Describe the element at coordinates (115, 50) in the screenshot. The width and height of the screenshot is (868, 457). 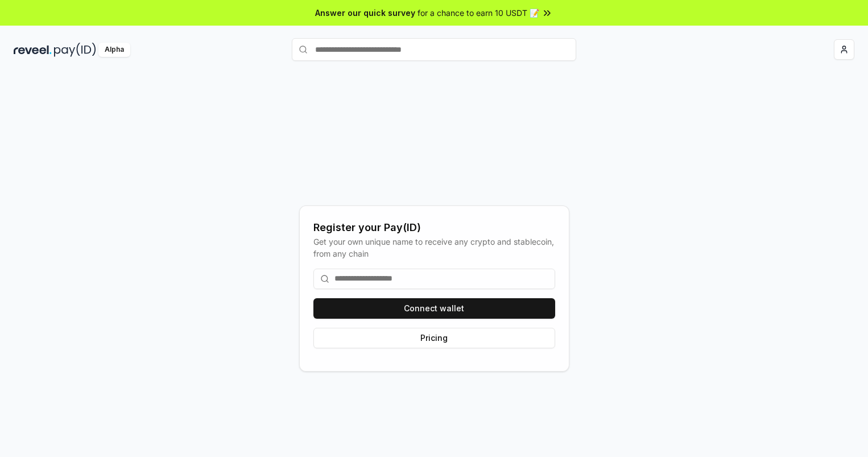
I see `div: Alpha` at that location.